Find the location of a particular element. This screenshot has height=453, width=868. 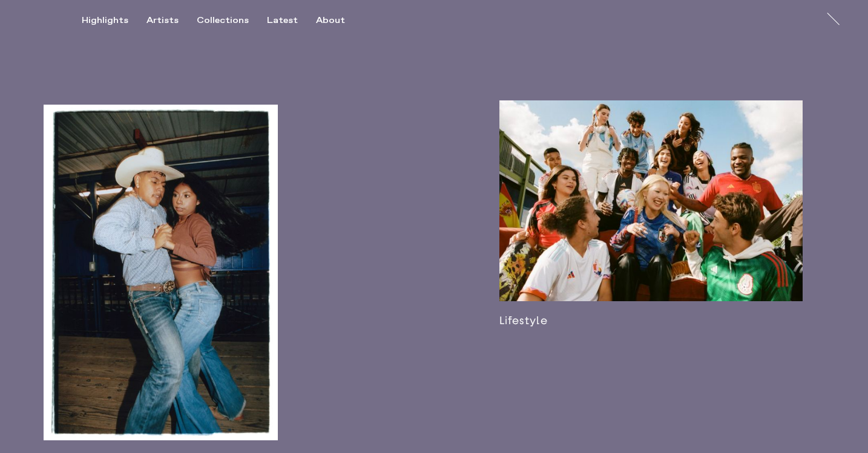

button: About is located at coordinates (339, 21).